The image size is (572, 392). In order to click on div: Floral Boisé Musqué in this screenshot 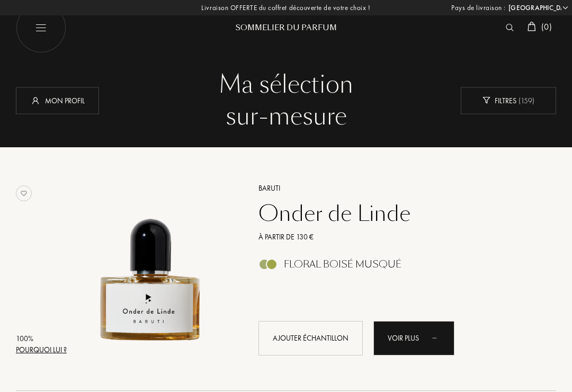, I will do `click(342, 265)`.